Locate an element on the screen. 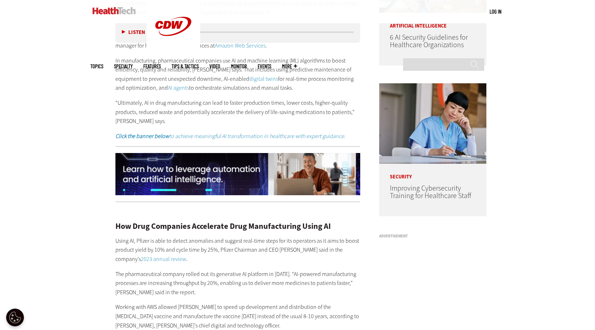 The image size is (595, 330). img: ft-digitalgovt-q424-animated-desktop is located at coordinates (238, 174).